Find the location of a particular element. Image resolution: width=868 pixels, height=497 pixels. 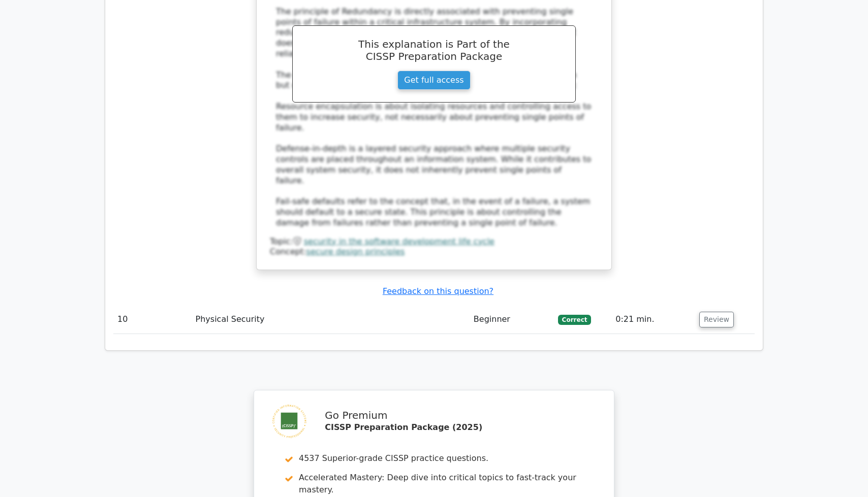

td: 0:21 min. is located at coordinates (653, 319).